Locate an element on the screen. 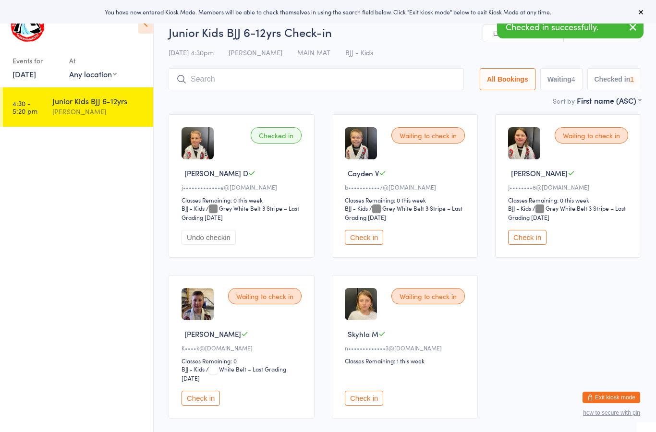  div: You have now entered Kiosk Mode. Members will be able to check themselves in using the search fie... is located at coordinates (328, 12).